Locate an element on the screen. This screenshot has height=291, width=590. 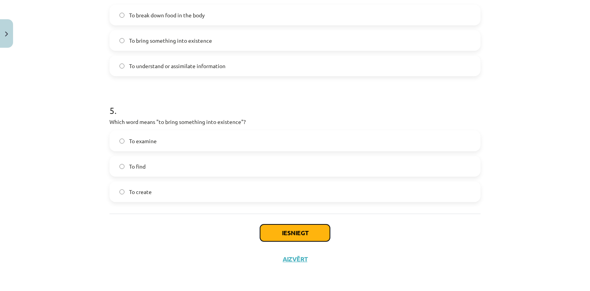
input: To understand or assimilate information is located at coordinates (122, 66).